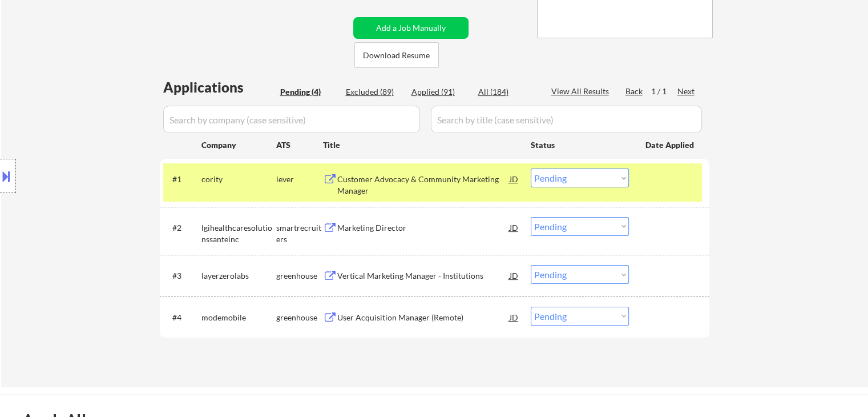 Image resolution: width=868 pixels, height=417 pixels. I want to click on div: layerzerolabs, so click(239, 276).